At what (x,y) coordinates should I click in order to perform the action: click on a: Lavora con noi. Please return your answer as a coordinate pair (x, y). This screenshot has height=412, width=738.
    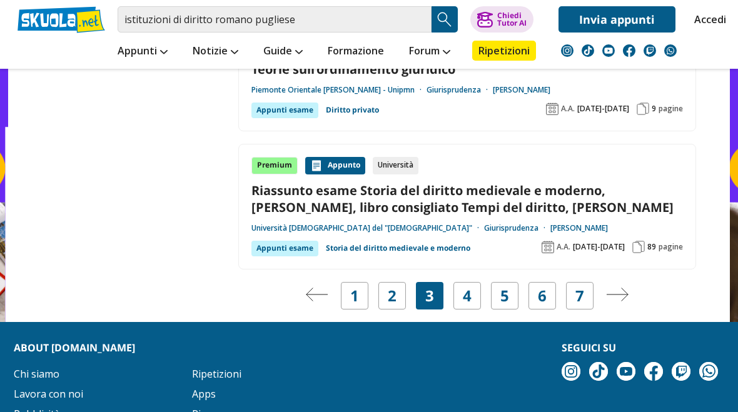
    Looking at the image, I should click on (48, 394).